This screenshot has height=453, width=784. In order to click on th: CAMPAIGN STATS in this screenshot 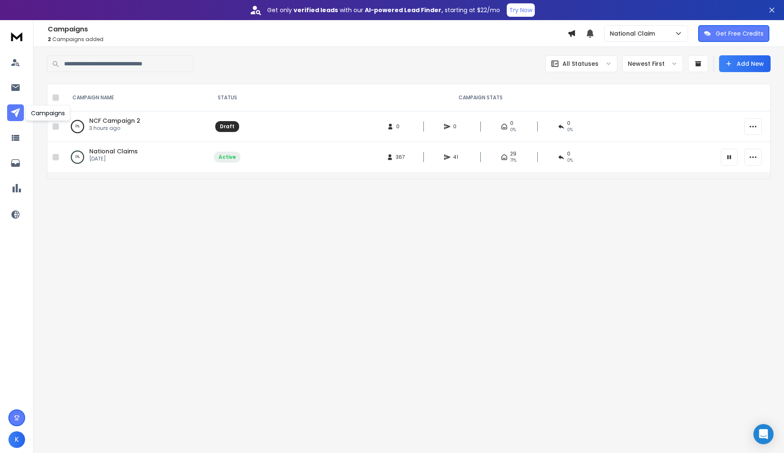, I will do `click(480, 98)`.